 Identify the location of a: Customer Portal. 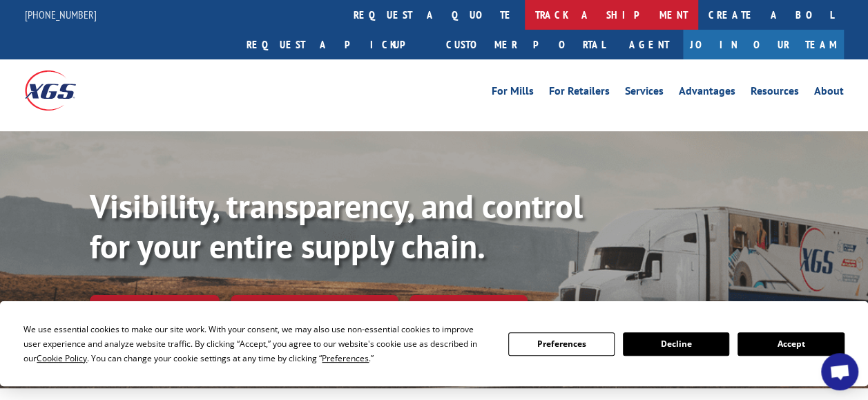
(526, 44).